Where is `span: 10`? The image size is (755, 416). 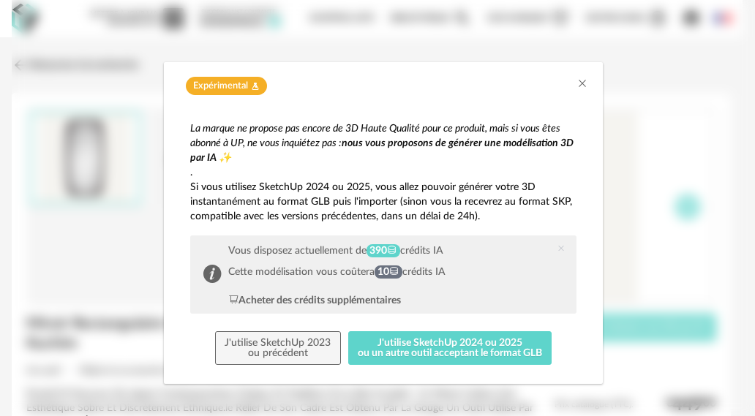
span: 10 is located at coordinates (388, 272).